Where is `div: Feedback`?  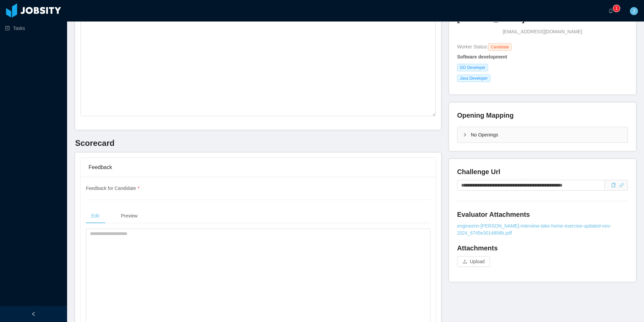 div: Feedback is located at coordinates (258, 167).